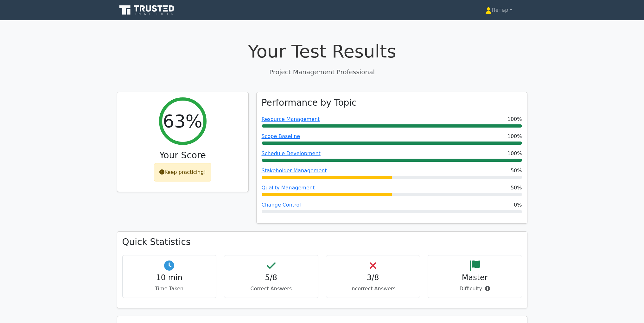 The width and height of the screenshot is (644, 323). What do you see at coordinates (170, 277) in the screenshot?
I see `h4: 10 min` at bounding box center [170, 277].